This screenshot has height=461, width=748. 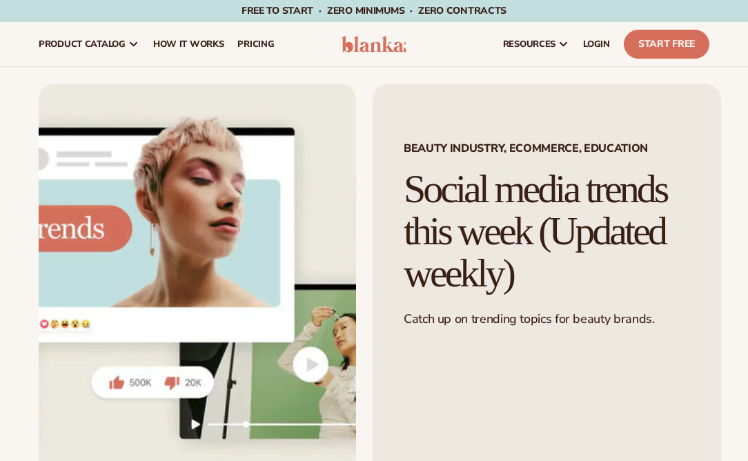 I want to click on a: resources, so click(x=536, y=44).